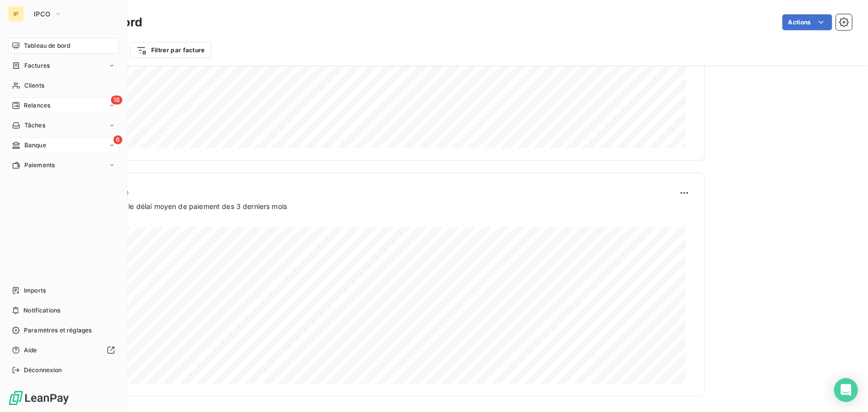 The image size is (868, 412). What do you see at coordinates (37, 106) in the screenshot?
I see `span: Relances` at bounding box center [37, 106].